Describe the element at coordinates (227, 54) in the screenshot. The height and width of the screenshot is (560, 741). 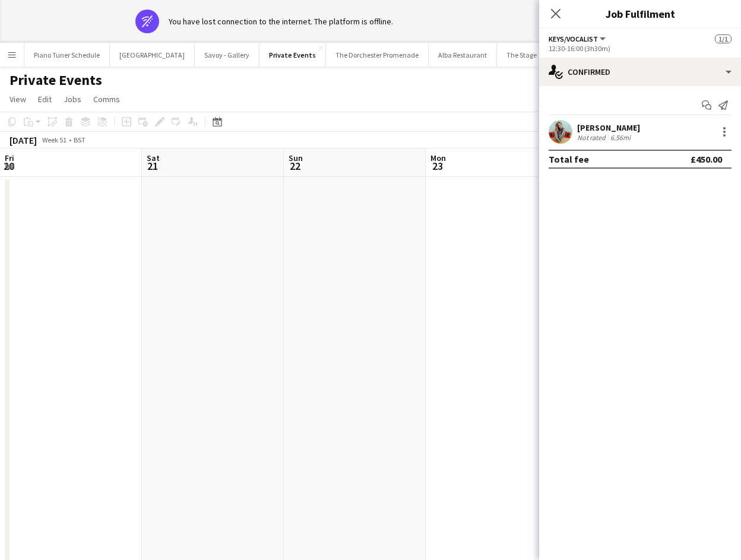
I see `button: Savoy - Gallery` at that location.